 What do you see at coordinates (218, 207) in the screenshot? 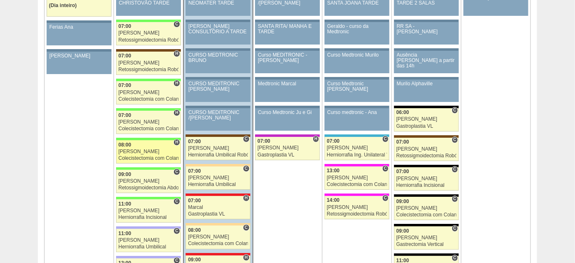
I see `div: Marcal` at bounding box center [218, 207].